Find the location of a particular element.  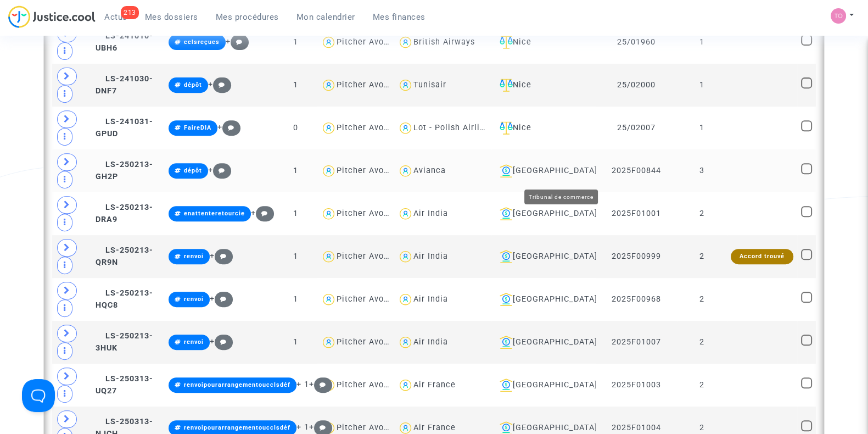

td: 2025F01003 is located at coordinates (636, 385).